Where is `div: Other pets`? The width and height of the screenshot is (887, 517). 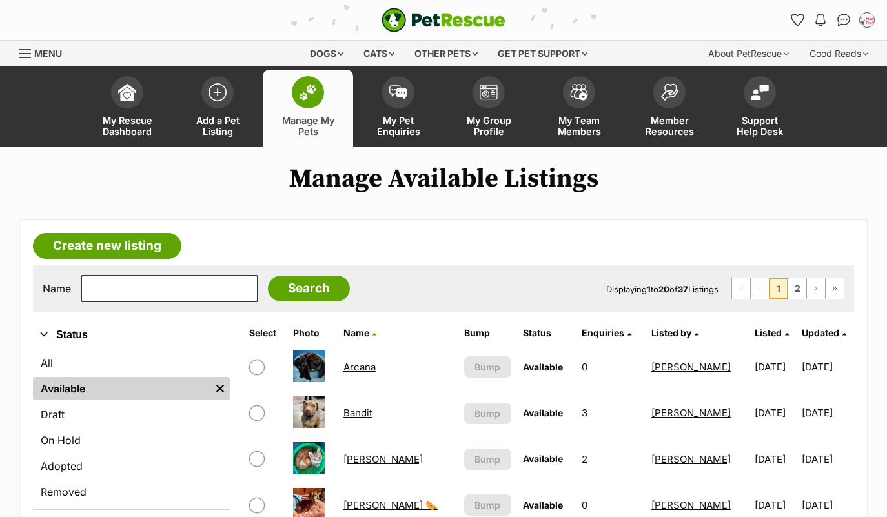
div: Other pets is located at coordinates (446, 54).